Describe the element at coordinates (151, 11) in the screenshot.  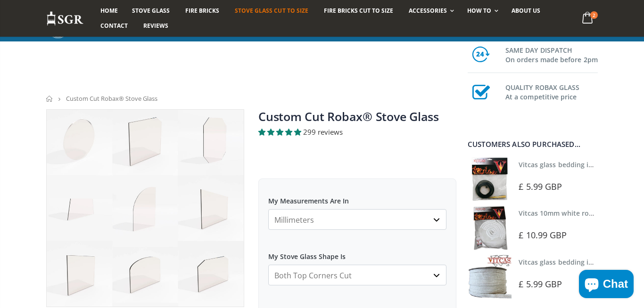
I see `a: Stove Glass` at that location.